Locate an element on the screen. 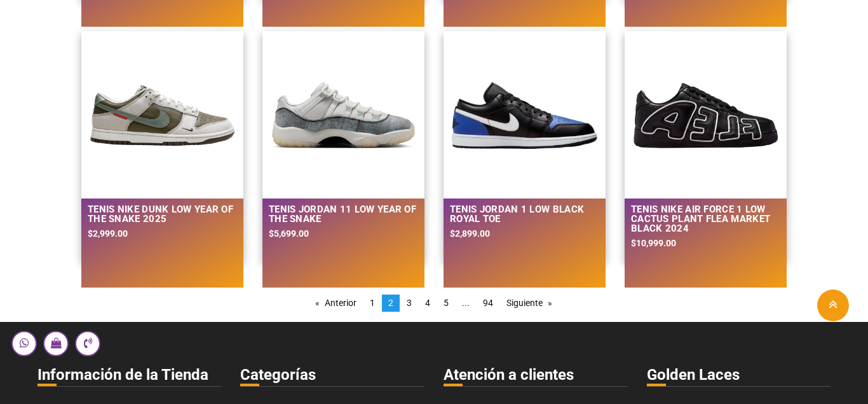 Image resolution: width=868 pixels, height=404 pixels. div: Atención a clientes is located at coordinates (536, 375).